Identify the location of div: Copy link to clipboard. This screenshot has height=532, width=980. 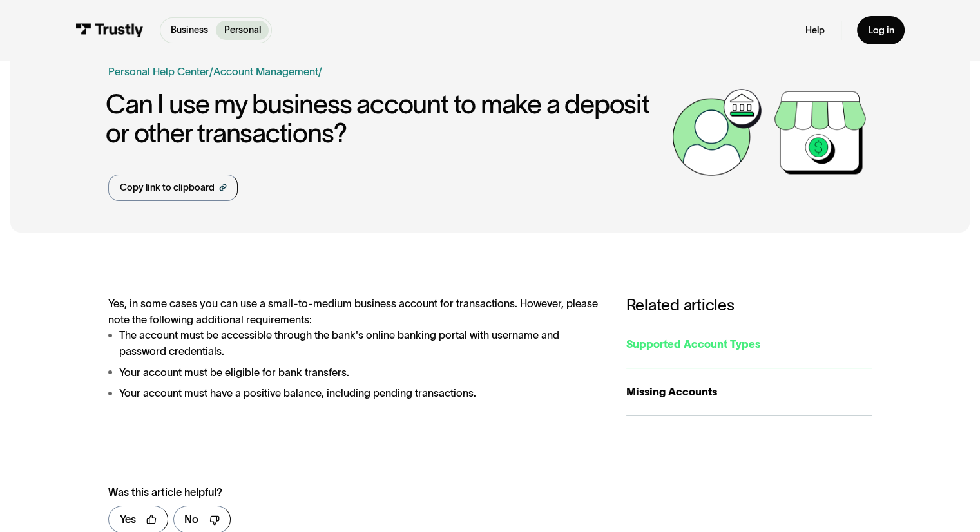
(166, 188).